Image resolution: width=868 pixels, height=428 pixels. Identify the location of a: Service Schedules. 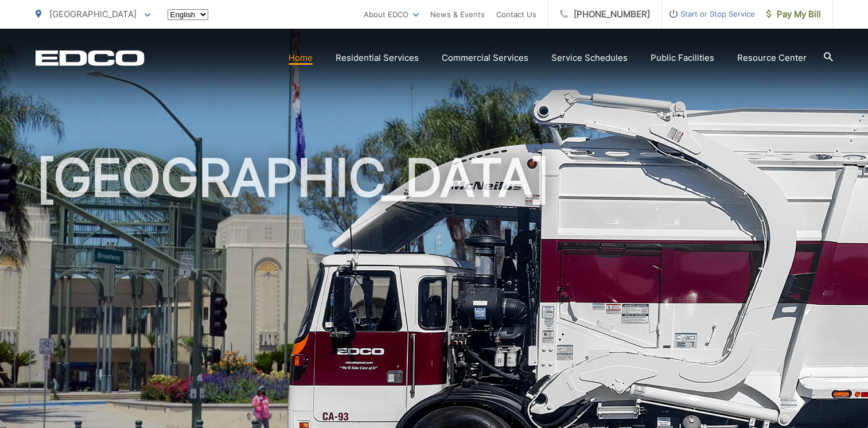
(589, 58).